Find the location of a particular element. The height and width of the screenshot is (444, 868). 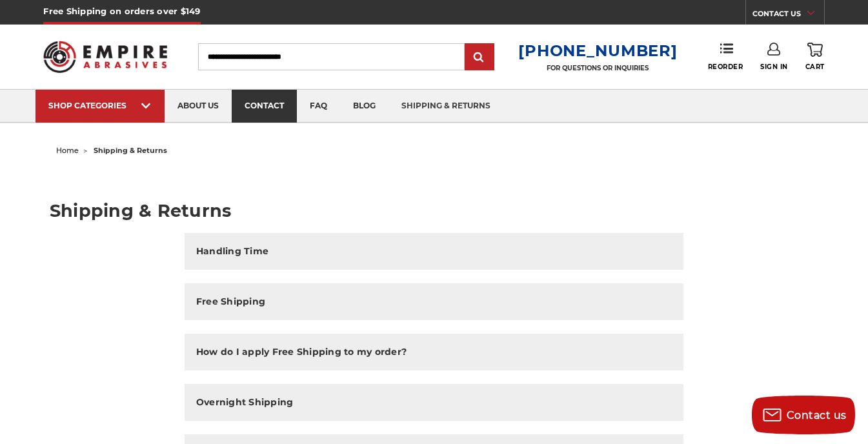

button: Overnight Shipping is located at coordinates (434, 402).